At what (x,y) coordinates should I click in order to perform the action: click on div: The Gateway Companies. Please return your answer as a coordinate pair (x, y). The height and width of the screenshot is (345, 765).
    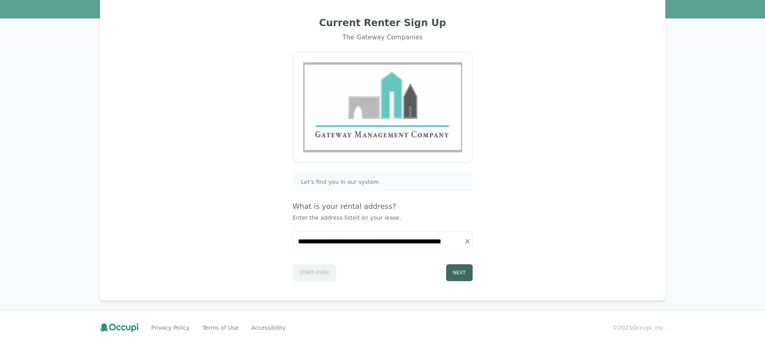
    Looking at the image, I should click on (383, 37).